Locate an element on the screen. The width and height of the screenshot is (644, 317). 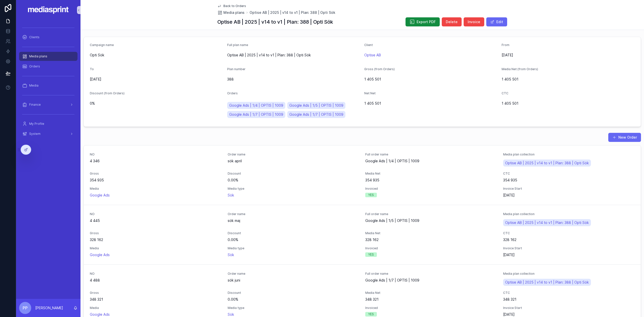
a: Back to Orders is located at coordinates (232, 6).